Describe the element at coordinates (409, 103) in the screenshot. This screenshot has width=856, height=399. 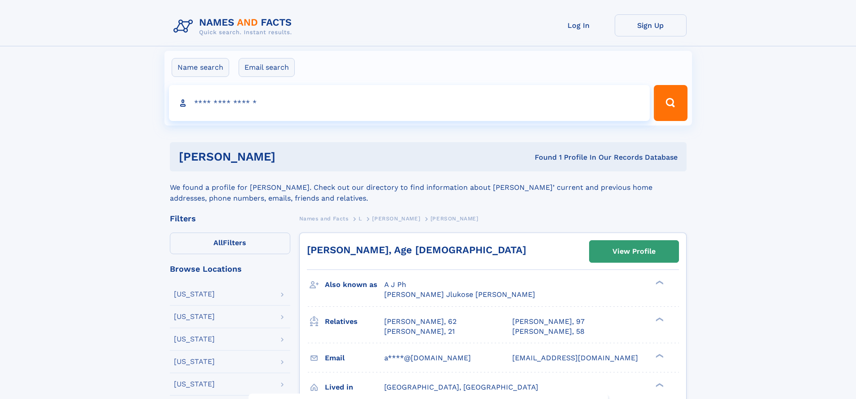
I see `input: search input` at that location.